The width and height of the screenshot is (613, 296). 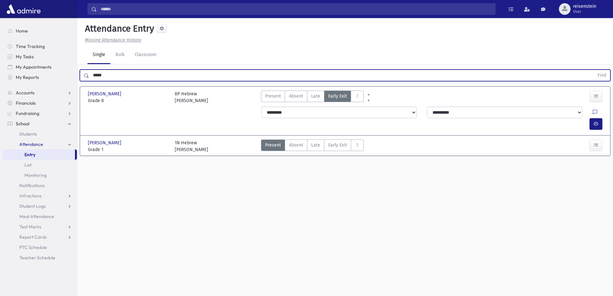 What do you see at coordinates (40, 67) in the screenshot?
I see `a: My Appointments` at bounding box center [40, 67].